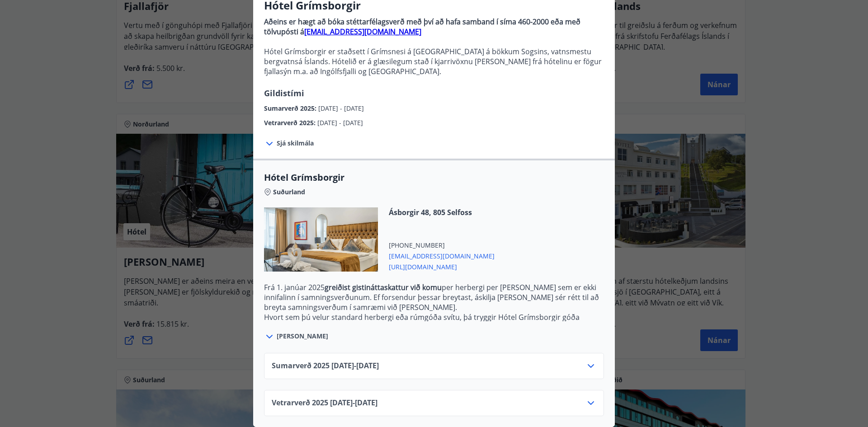  I want to click on span: Suðurland, so click(289, 192).